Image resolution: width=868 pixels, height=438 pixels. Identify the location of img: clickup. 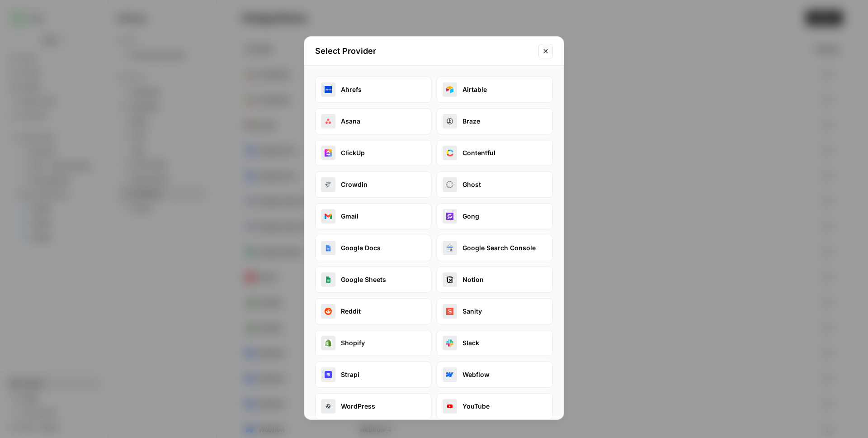
(328, 153).